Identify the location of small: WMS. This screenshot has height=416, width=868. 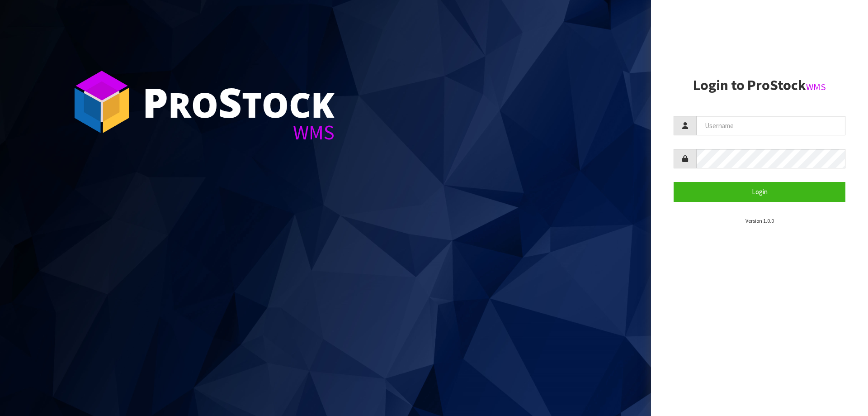
(816, 87).